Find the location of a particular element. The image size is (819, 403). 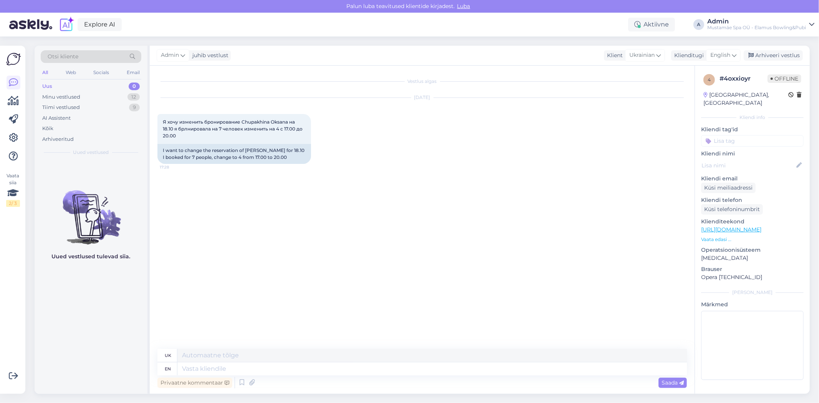

p: Kliendi tag'id is located at coordinates (752, 129).